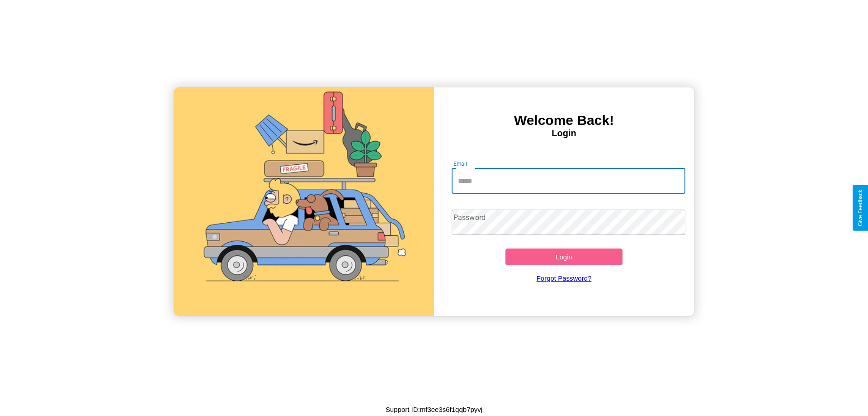 The image size is (868, 416). I want to click on h3: Welcome Back!, so click(564, 121).